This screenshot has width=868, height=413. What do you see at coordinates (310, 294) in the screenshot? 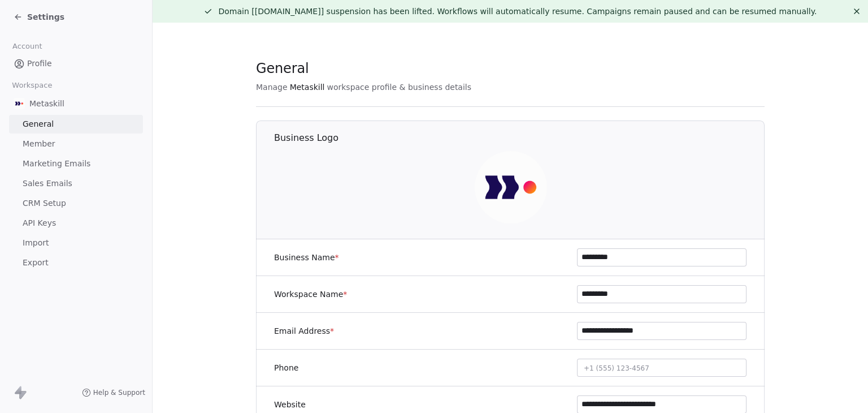
I see `label: Workspace Name` at bounding box center [310, 294].